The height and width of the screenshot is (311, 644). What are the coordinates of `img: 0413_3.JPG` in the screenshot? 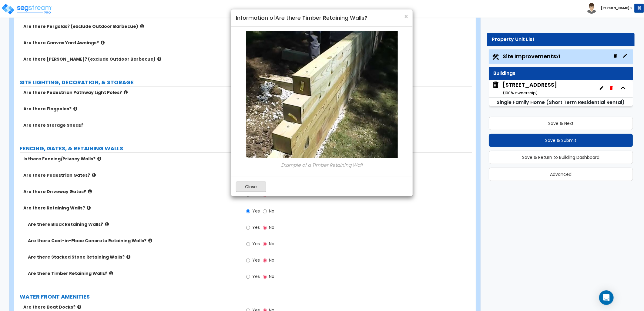 It's located at (322, 95).